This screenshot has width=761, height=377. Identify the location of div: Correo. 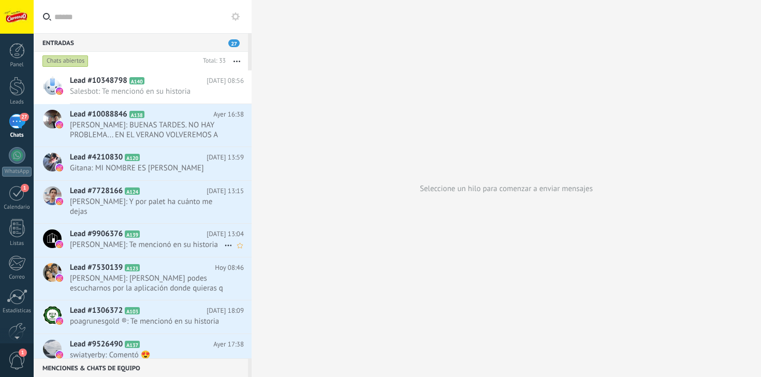
(17, 277).